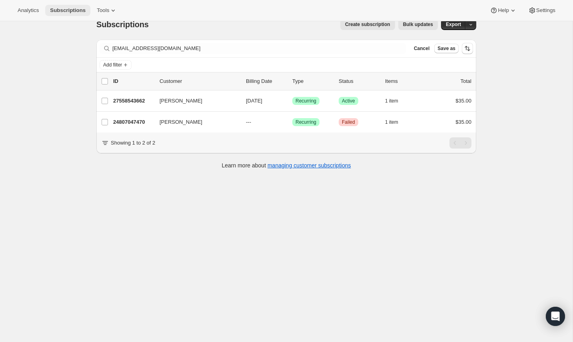 The width and height of the screenshot is (573, 342). What do you see at coordinates (200, 81) in the screenshot?
I see `p: Customer` at bounding box center [200, 81].